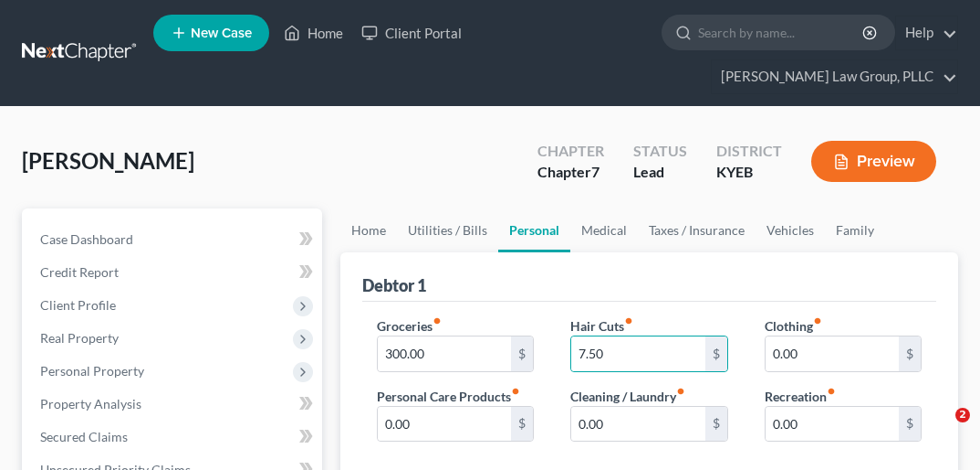  Describe the element at coordinates (92, 370) in the screenshot. I see `span: Personal Property` at that location.